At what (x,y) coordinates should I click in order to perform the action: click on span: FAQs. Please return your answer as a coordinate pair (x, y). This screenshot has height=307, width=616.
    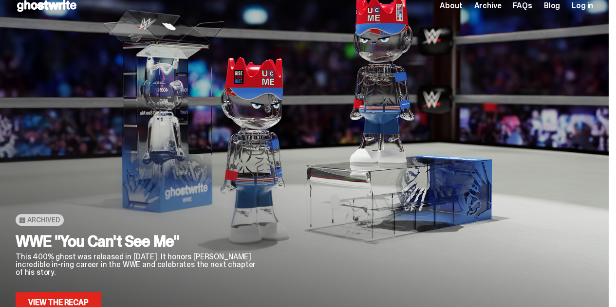
    Looking at the image, I should click on (522, 6).